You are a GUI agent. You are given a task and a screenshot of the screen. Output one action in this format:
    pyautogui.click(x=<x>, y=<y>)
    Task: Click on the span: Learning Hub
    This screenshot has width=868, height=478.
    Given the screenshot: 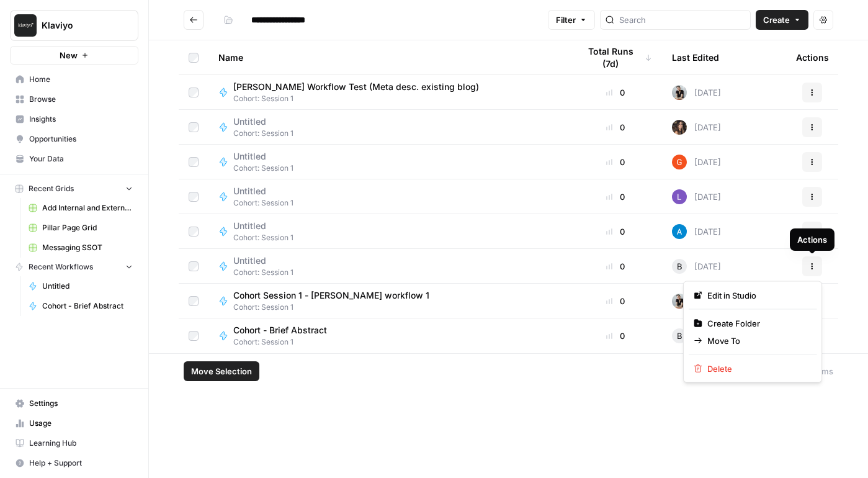 What is the action you would take?
    pyautogui.click(x=81, y=443)
    